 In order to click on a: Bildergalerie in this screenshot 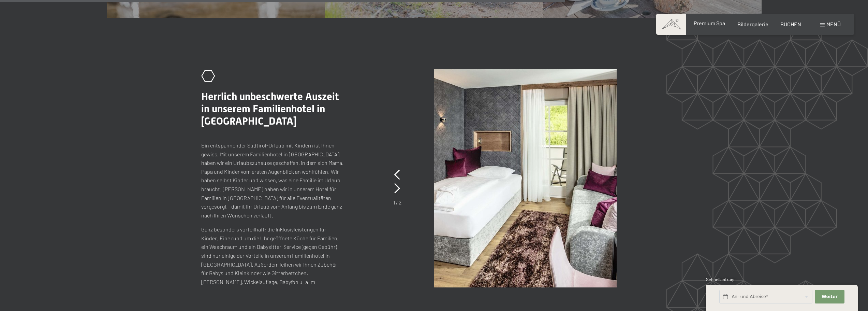, I will do `click(753, 24)`.